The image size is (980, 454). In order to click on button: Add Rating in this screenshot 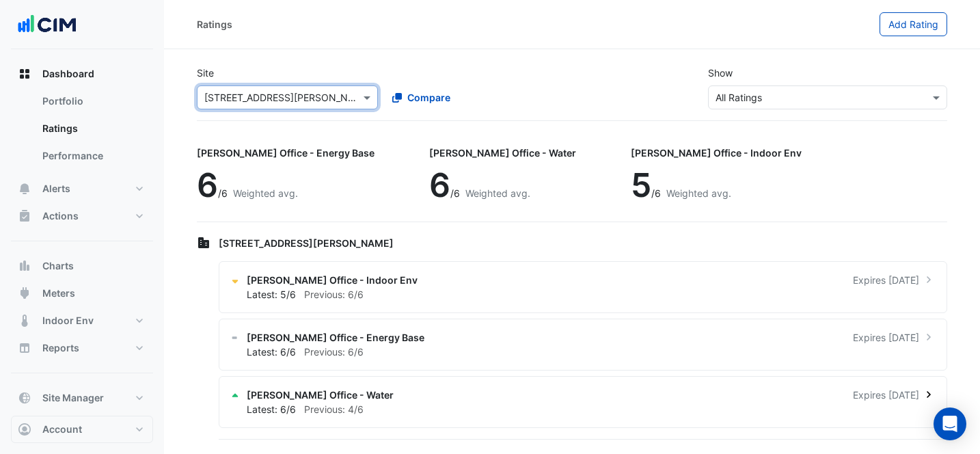, I will do `click(913, 24)`.